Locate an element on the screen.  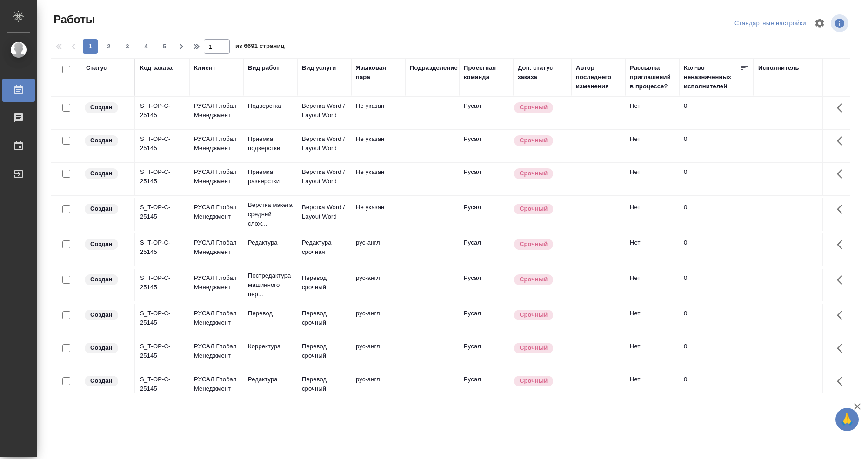
p: Редактура срочная is located at coordinates (324, 247).